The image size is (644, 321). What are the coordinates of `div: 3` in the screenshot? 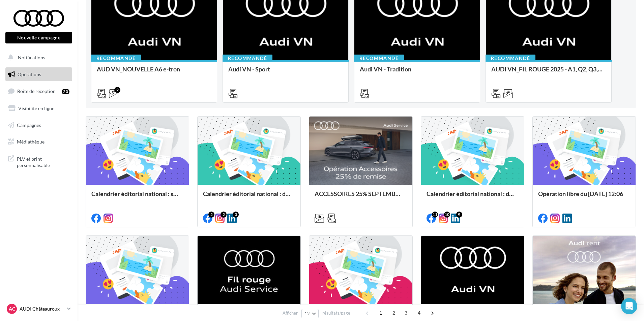 It's located at (236, 215).